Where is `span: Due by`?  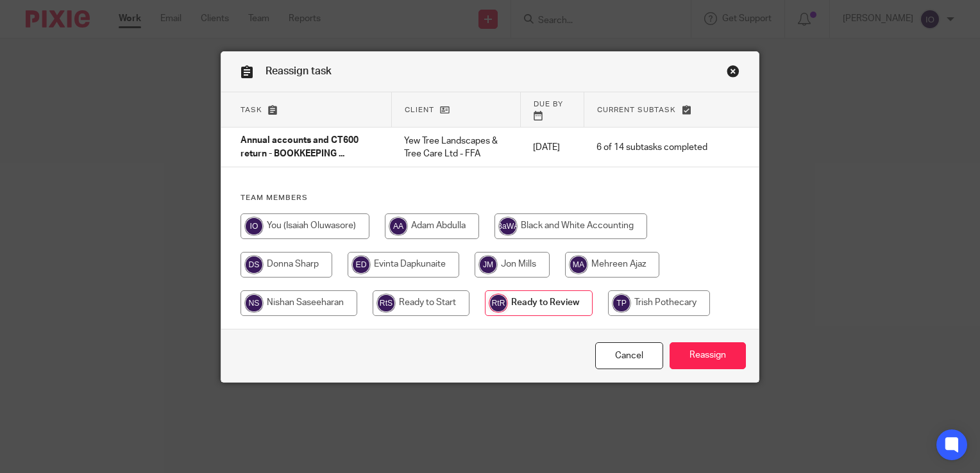 span: Due by is located at coordinates (549, 104).